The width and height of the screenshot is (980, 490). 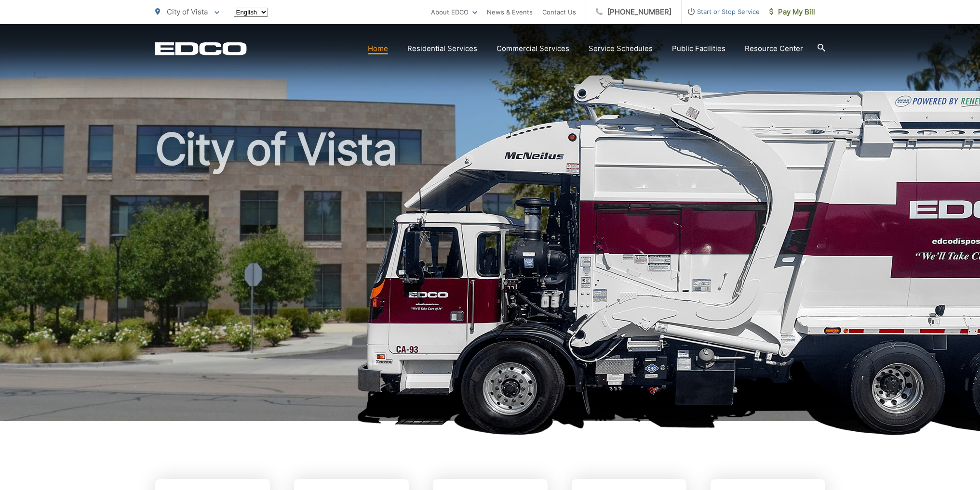 I want to click on span: Pay My Bill, so click(x=792, y=12).